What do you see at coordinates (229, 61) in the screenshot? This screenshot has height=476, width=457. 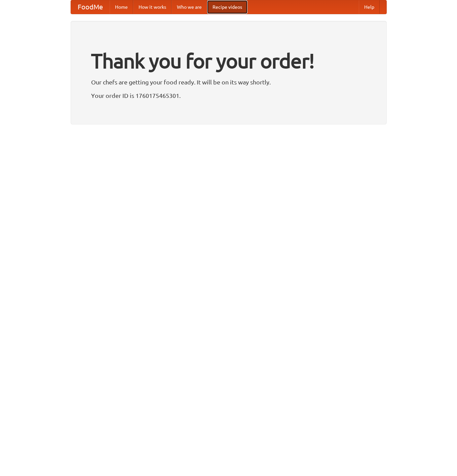 I see `h1: Thank you for your order!` at bounding box center [229, 61].